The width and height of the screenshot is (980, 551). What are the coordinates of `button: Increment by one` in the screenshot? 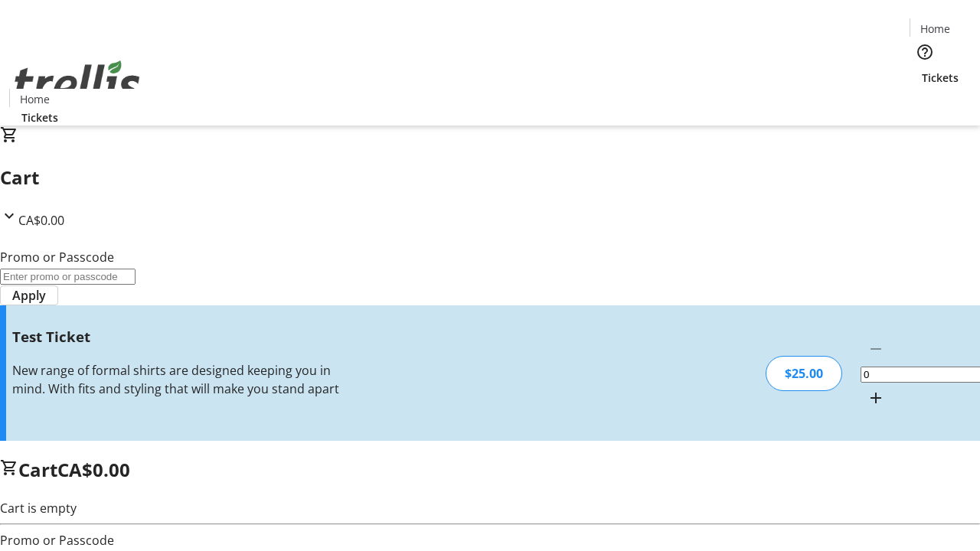 It's located at (876, 398).